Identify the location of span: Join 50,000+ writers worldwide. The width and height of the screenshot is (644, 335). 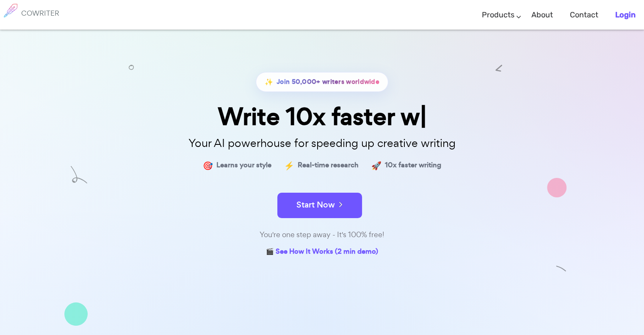
(328, 82).